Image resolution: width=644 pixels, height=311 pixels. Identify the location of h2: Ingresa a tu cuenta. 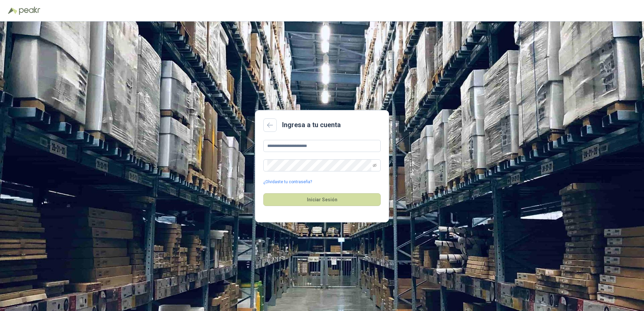
(311, 125).